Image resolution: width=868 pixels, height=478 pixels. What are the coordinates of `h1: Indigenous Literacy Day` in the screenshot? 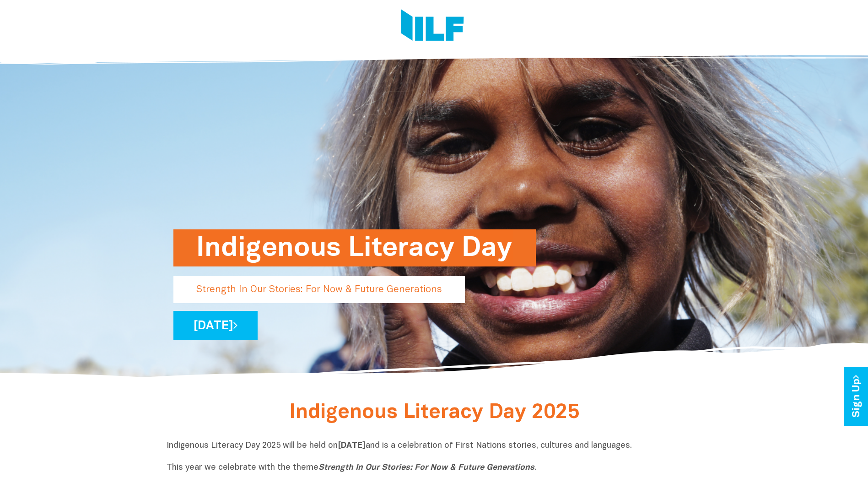 It's located at (355, 247).